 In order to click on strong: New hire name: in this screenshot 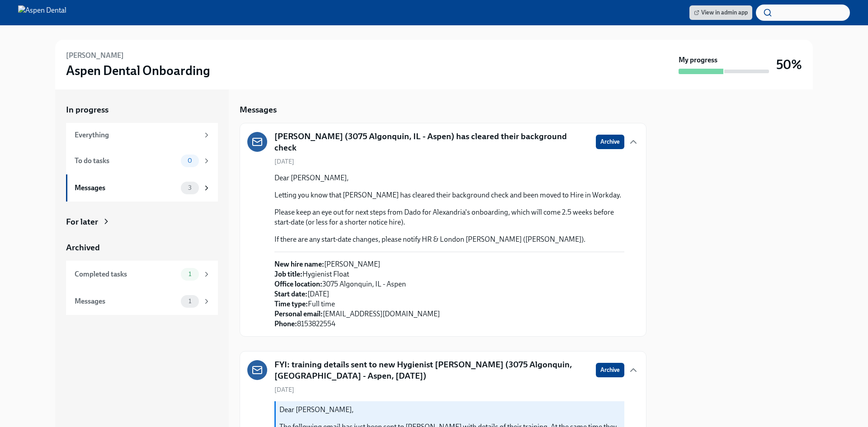, I will do `click(300, 264)`.